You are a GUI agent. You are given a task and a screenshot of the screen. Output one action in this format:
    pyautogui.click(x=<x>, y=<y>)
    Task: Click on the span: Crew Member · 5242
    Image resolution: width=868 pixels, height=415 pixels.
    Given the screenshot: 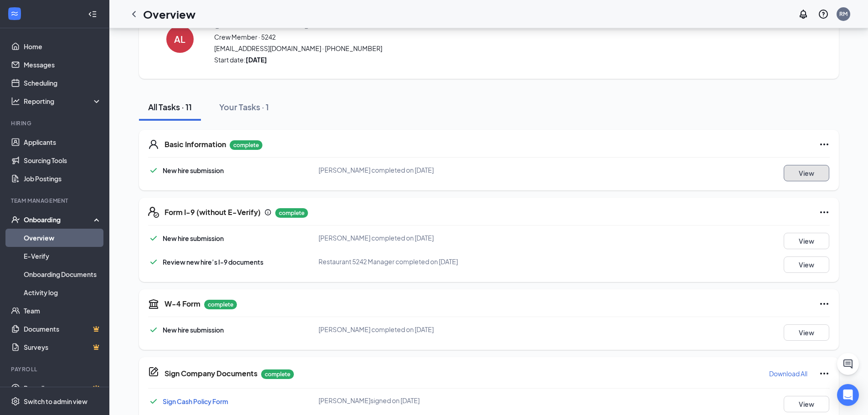 What is the action you would take?
    pyautogui.click(x=467, y=37)
    